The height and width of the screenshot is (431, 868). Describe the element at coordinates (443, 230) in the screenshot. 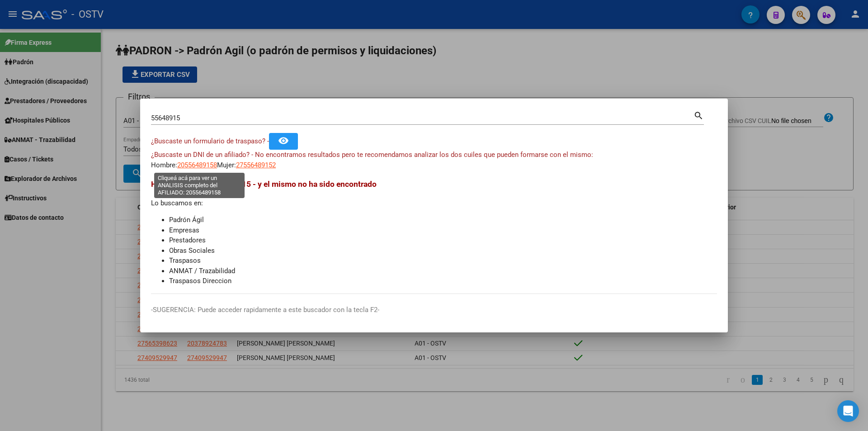

I see `li: Empresas` at that location.